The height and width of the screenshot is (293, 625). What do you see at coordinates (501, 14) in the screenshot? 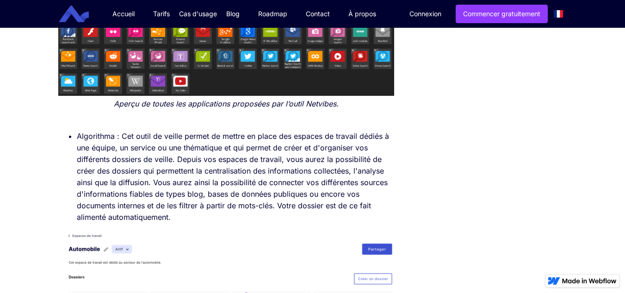
I see `a: Commencer gratuitement` at bounding box center [501, 14].